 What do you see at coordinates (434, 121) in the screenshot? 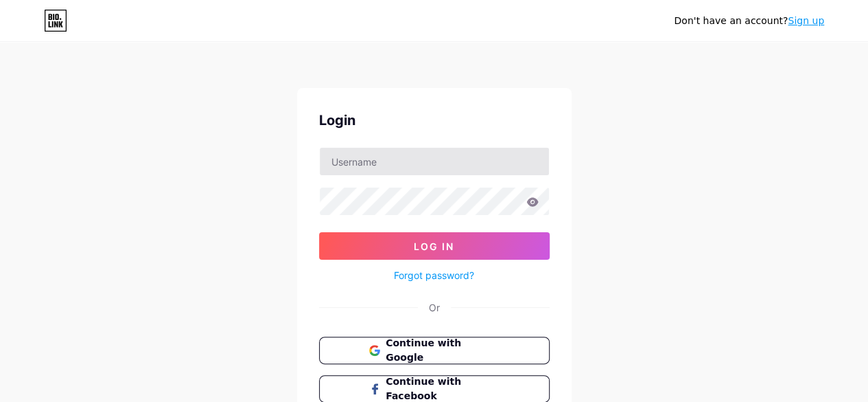
I see `div: Login` at bounding box center [434, 121].